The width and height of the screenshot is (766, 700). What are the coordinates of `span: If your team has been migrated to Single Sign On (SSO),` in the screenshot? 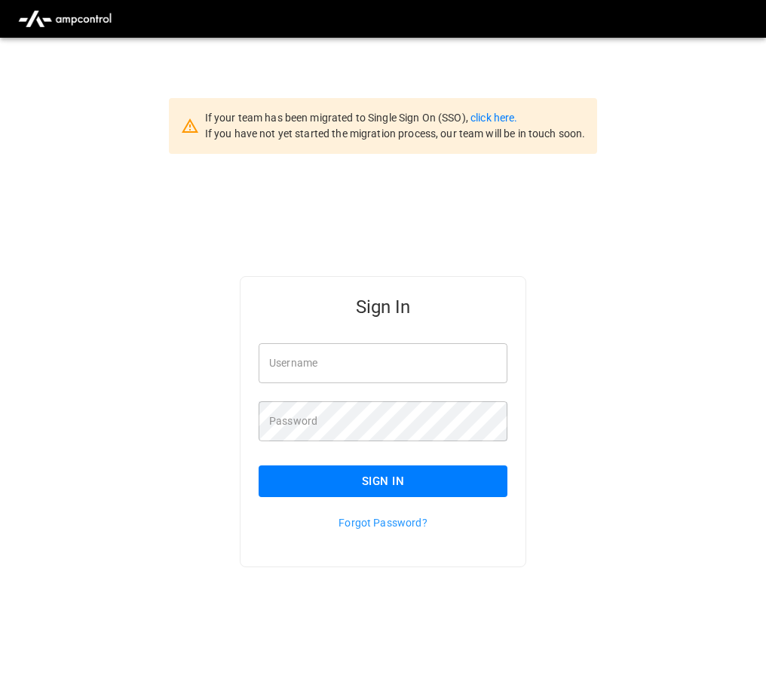 It's located at (338, 117).